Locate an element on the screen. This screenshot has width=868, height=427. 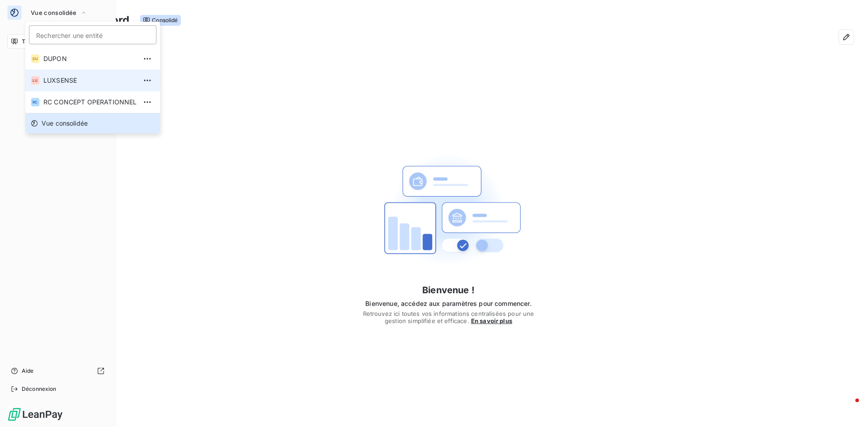
span: Consolidé is located at coordinates (160, 20).